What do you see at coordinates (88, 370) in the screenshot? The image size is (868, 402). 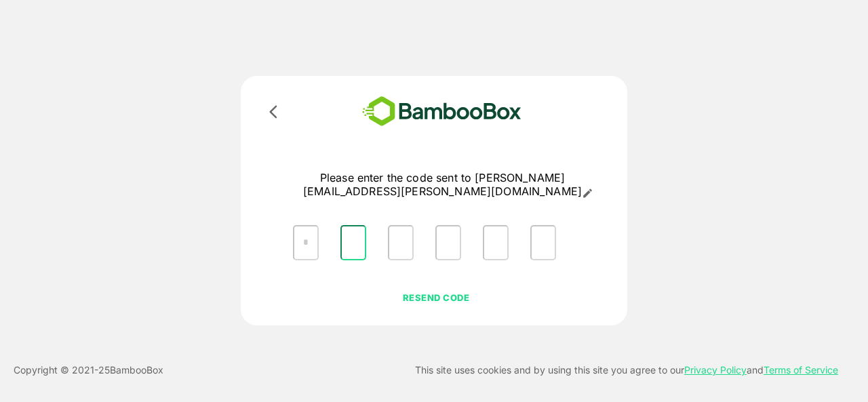 I see `p: Copyright © 2021- 25 BambooBox` at bounding box center [88, 370].